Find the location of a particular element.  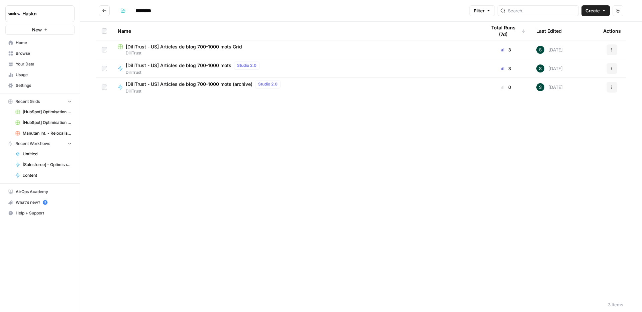

span: Manutan Int. - Relocalisation kit SEO Grid is located at coordinates (47, 133).